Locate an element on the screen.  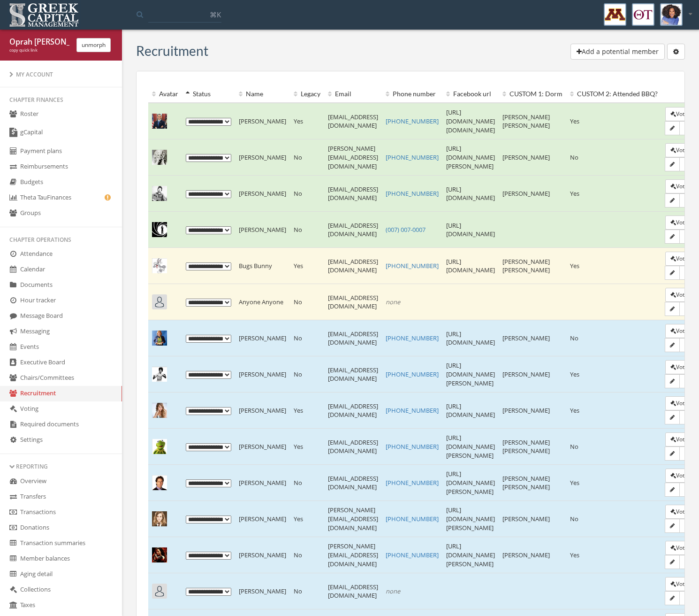
button: Add a potential member is located at coordinates (618, 52).